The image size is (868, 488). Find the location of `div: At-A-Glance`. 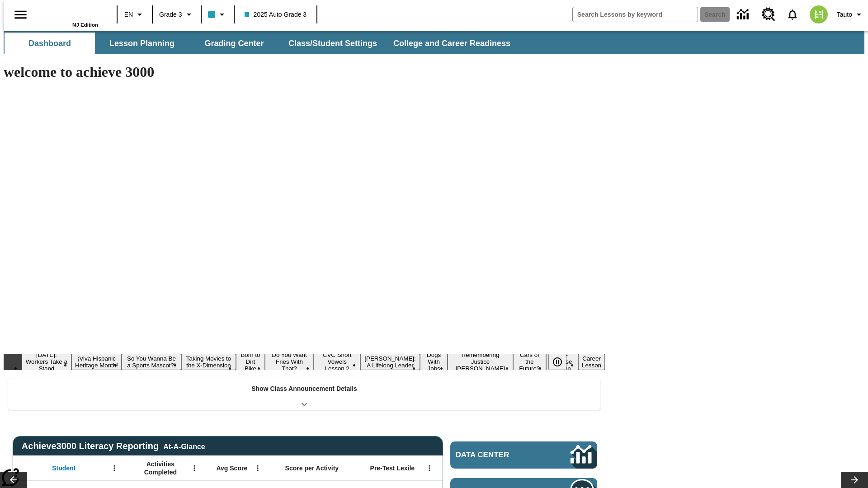

div: At-A-Glance is located at coordinates (184, 445).